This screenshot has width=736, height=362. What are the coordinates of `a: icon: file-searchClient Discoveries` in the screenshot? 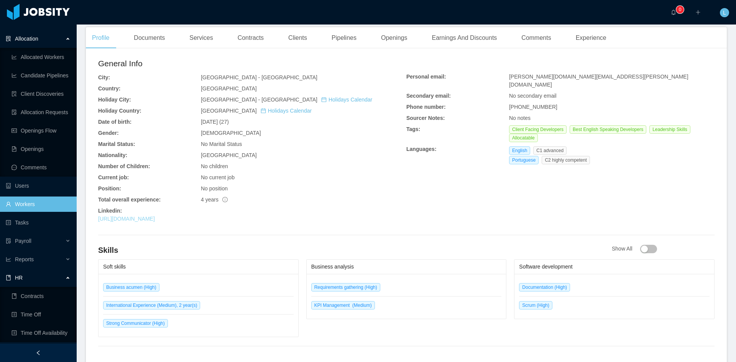 It's located at (41, 94).